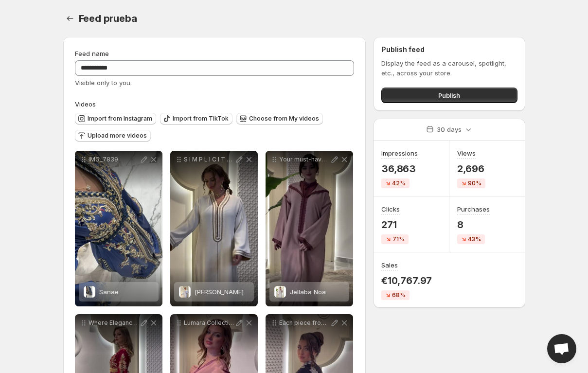 The width and height of the screenshot is (588, 373). I want to click on span: 71%, so click(399, 239).